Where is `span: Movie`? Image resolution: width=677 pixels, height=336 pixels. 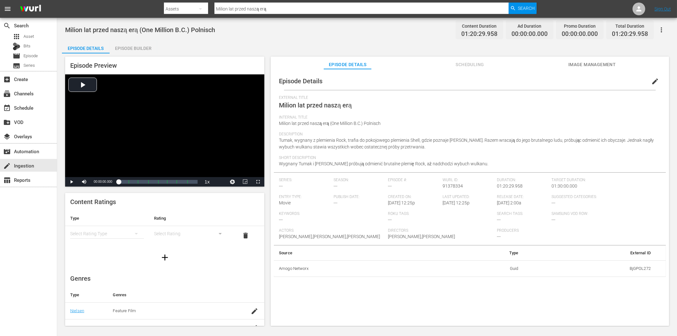
span: Movie is located at coordinates (285, 203).